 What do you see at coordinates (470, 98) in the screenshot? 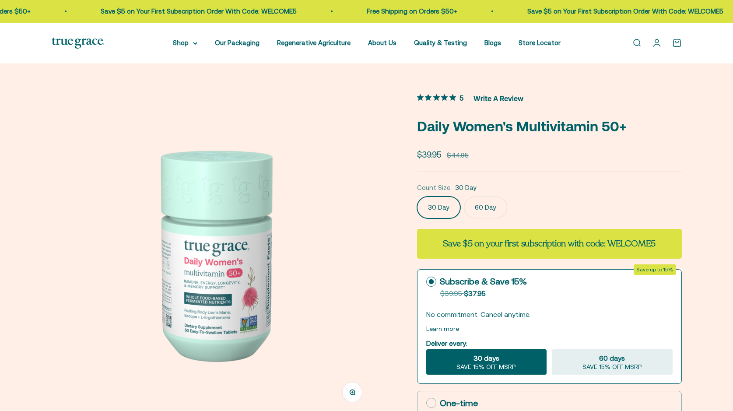
I see `button: 5 out 5 stars rating in total 8 reviews. Jump to reviews.` at bounding box center [470, 98].